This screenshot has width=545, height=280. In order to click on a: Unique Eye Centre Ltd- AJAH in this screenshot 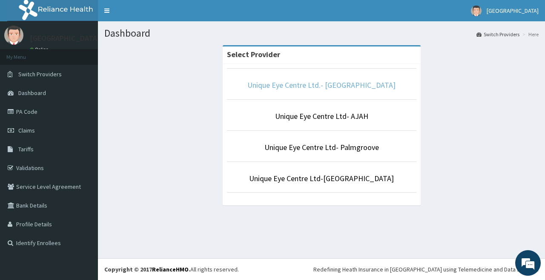, I will do `click(322, 116)`.